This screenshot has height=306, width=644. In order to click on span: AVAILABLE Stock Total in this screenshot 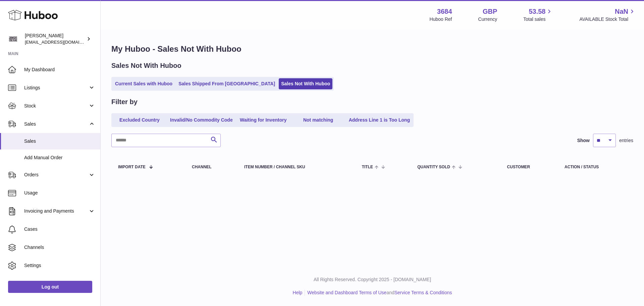, I will do `click(607, 19)`.